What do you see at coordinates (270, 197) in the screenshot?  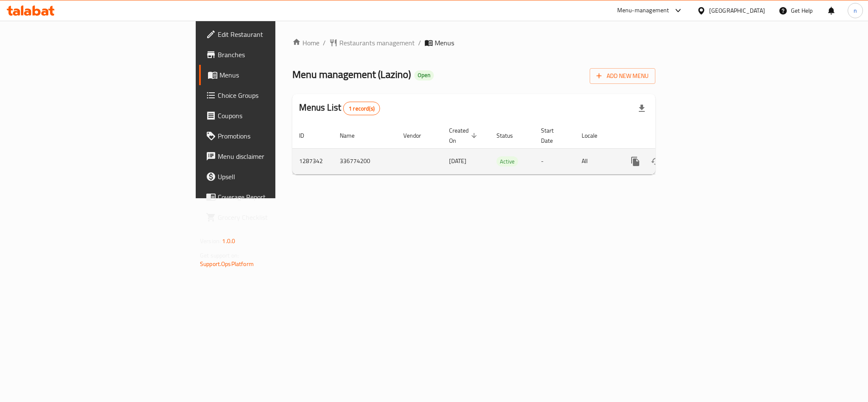 I see `a: Coverage Report` at bounding box center [270, 197].